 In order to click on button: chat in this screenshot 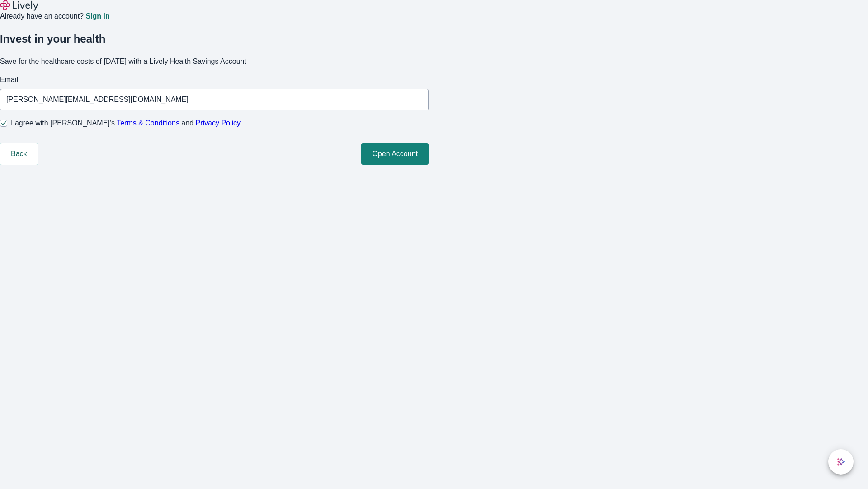, I will do `click(841, 462)`.